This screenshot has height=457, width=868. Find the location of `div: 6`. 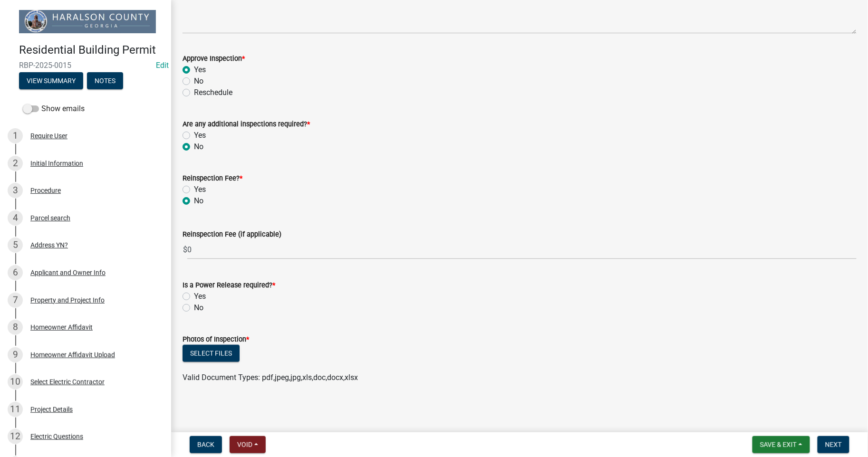

div: 6 is located at coordinates (15, 272).